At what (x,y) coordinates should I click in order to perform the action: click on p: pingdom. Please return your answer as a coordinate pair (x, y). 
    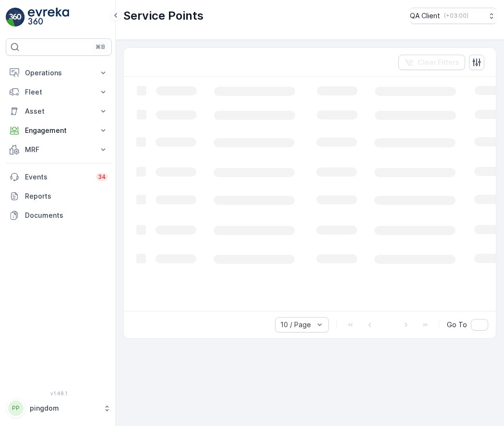
    Looking at the image, I should click on (64, 408).